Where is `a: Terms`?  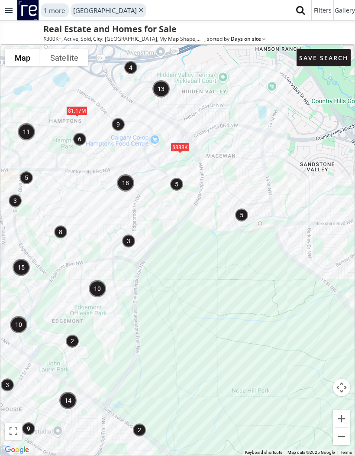 a: Terms is located at coordinates (346, 452).